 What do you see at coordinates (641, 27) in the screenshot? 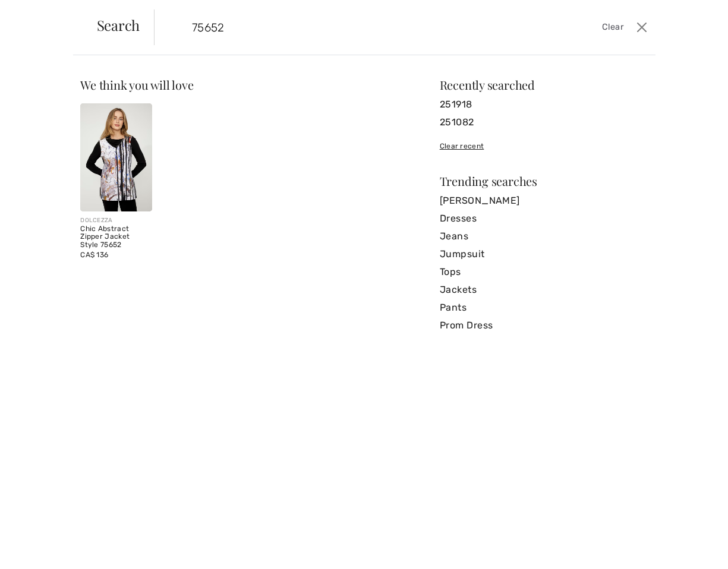
I see `button: Close` at bounding box center [641, 27].